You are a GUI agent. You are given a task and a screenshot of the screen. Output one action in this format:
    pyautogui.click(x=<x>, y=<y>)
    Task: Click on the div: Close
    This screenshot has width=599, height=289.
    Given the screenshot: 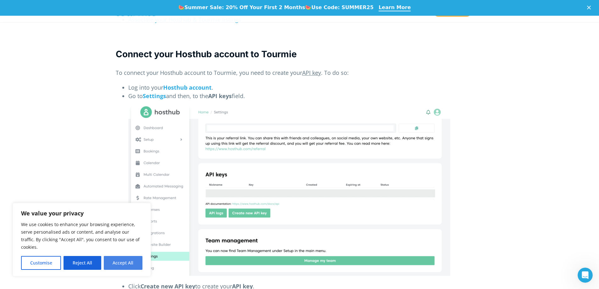 What is the action you would take?
    pyautogui.click(x=590, y=8)
    